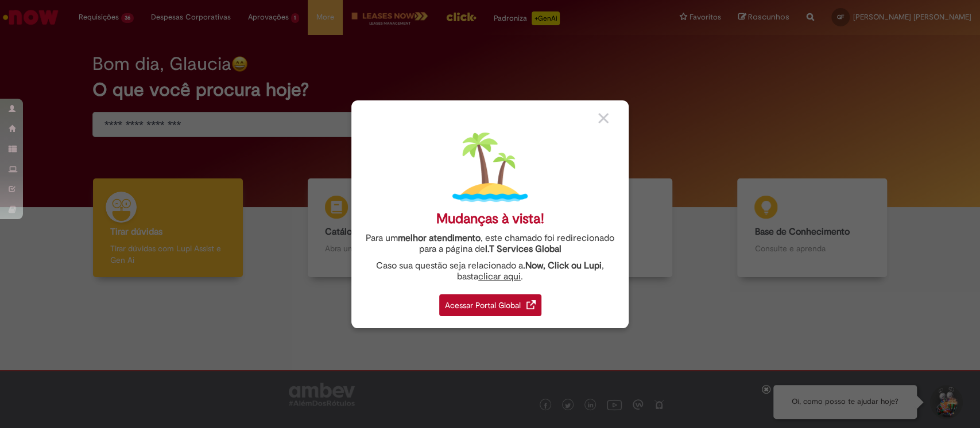 This screenshot has width=980, height=428. What do you see at coordinates (523, 245) in the screenshot?
I see `a: I.T Services Global` at bounding box center [523, 245].